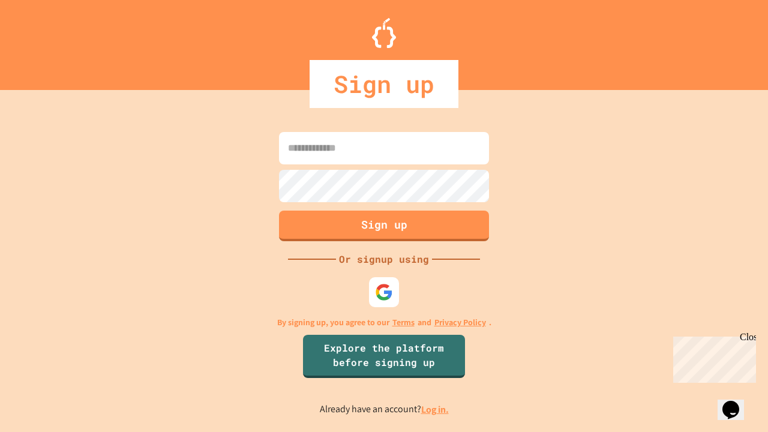 This screenshot has width=768, height=432. I want to click on div: Chat with us now!Close, so click(44, 40).